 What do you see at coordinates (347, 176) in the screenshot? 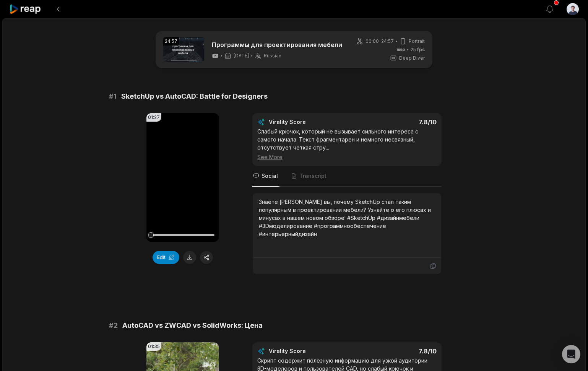
I see `nav: Tabs` at bounding box center [347, 176].